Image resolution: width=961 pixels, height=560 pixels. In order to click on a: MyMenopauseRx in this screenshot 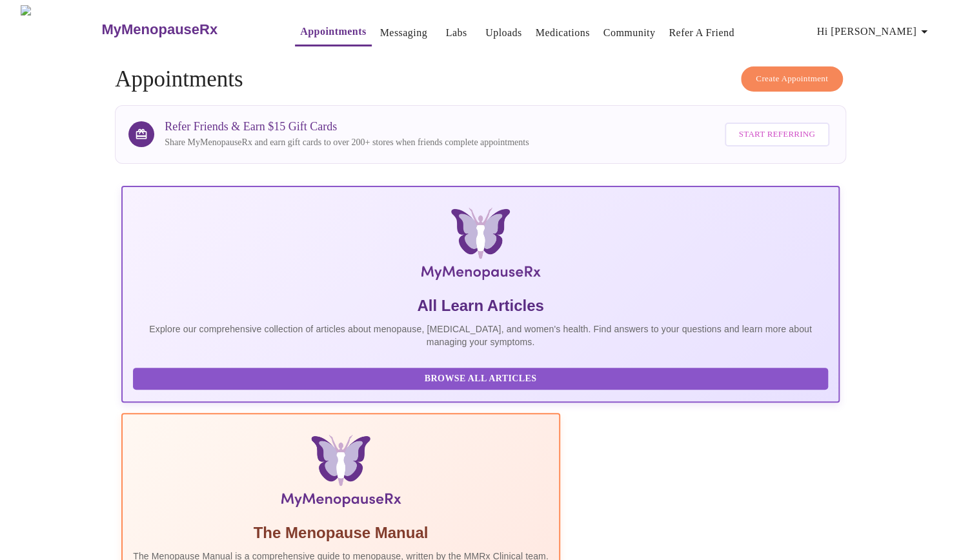, I will do `click(184, 30)`.